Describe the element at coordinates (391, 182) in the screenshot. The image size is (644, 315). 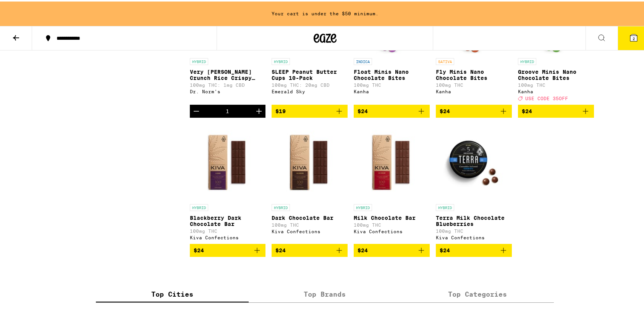
I see `a: Open page for Milk Chocolate Bar from Kiva Confections` at that location.